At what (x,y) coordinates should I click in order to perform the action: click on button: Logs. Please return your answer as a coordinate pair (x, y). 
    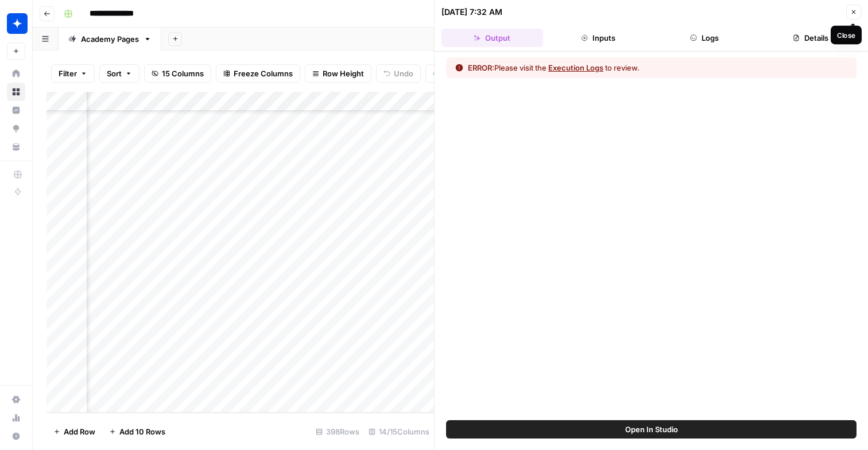
    Looking at the image, I should click on (704, 38).